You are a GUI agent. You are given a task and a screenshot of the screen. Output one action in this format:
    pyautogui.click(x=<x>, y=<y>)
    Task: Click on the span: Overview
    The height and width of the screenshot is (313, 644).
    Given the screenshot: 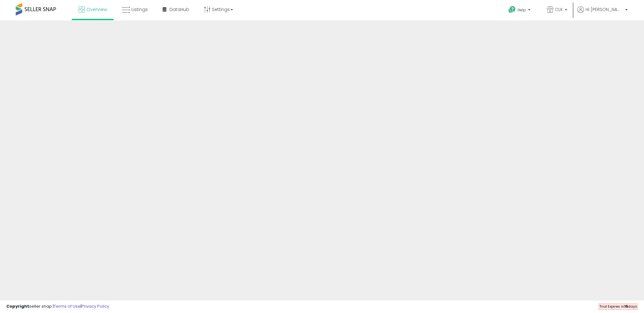 What is the action you would take?
    pyautogui.click(x=97, y=10)
    